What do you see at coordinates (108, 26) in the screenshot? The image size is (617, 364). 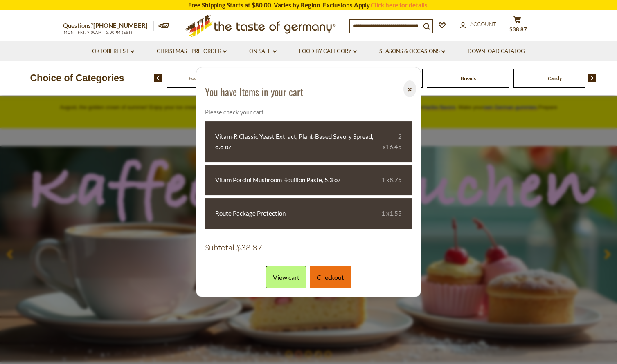 I see `p: Questions?` at bounding box center [108, 26].